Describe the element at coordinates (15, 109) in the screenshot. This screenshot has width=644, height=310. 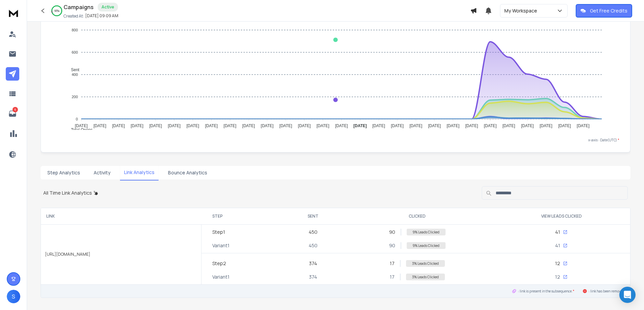
I see `p: 6` at that location.